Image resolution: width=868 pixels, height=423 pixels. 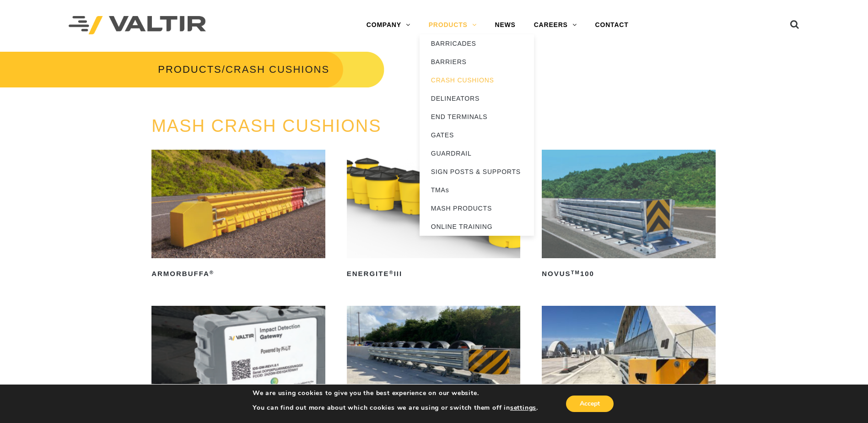 What do you see at coordinates (505, 25) in the screenshot?
I see `a: NEWS` at bounding box center [505, 25].